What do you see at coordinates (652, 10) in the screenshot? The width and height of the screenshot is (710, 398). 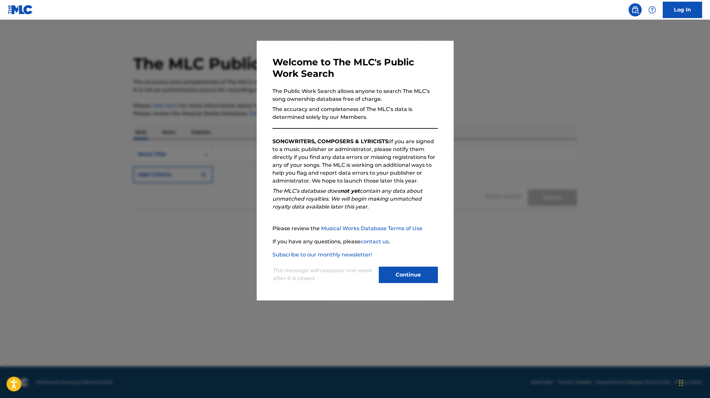 I see `img: help` at bounding box center [652, 10].